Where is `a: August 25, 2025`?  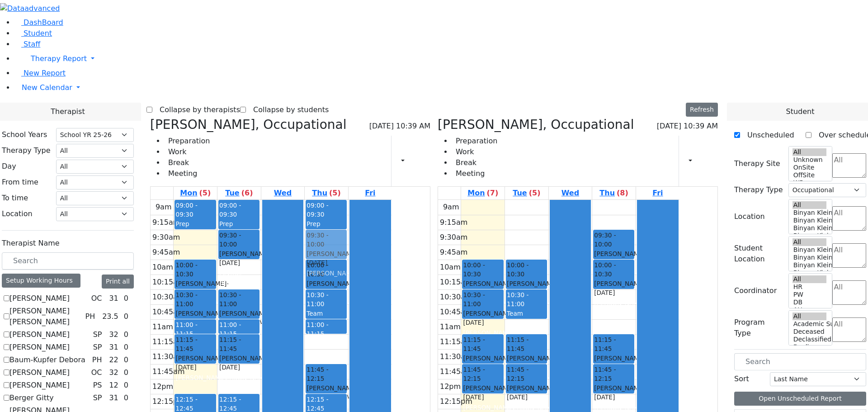 a: August 25, 2025 is located at coordinates (483, 193).